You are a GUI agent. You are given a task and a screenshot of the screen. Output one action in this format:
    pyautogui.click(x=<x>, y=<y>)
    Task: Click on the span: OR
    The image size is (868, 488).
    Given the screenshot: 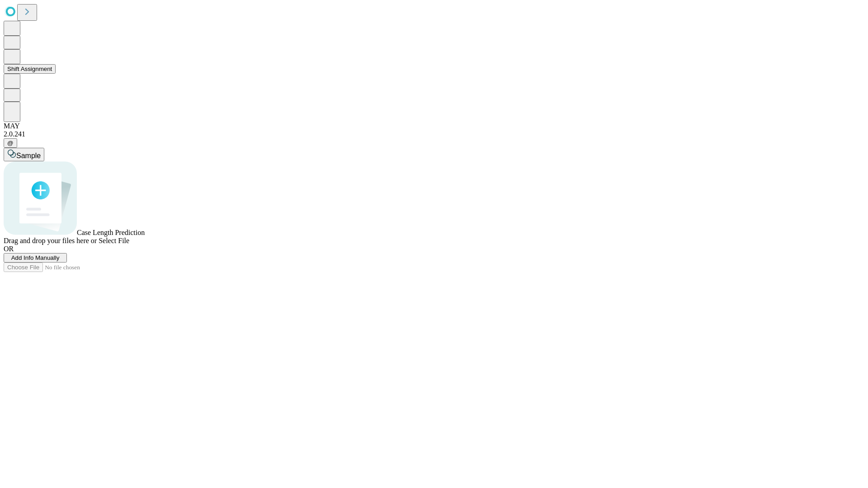 What is the action you would take?
    pyautogui.click(x=9, y=248)
    